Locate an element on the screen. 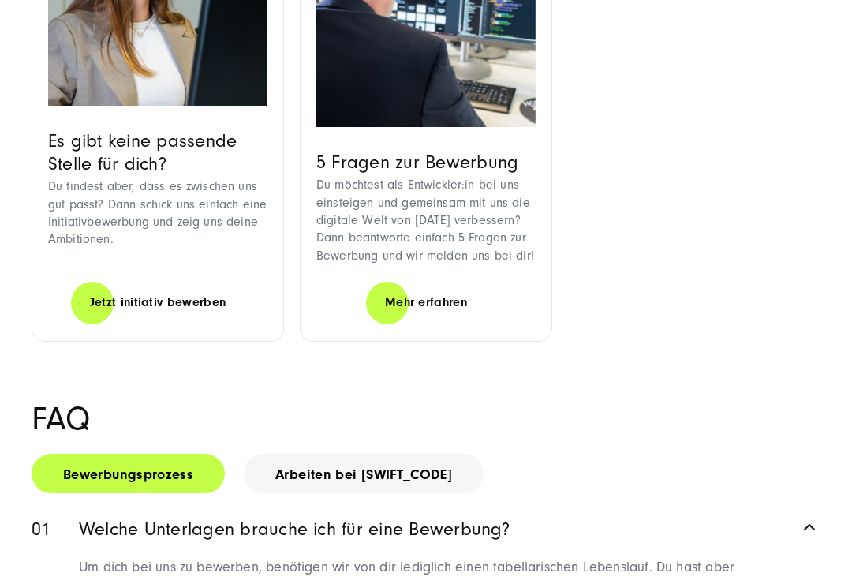 Image resolution: width=852 pixels, height=584 pixels. a: Bewerbungsprozess is located at coordinates (128, 473).